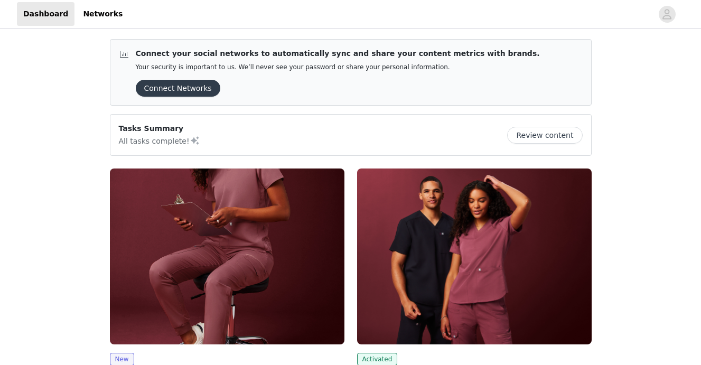  I want to click on button: Connect Networks, so click(178, 88).